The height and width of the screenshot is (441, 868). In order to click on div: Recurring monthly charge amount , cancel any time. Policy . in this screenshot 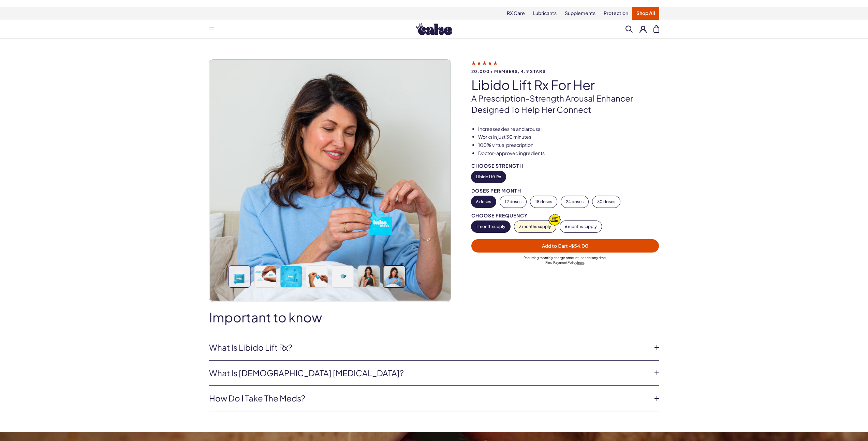, I will do `click(565, 260)`.